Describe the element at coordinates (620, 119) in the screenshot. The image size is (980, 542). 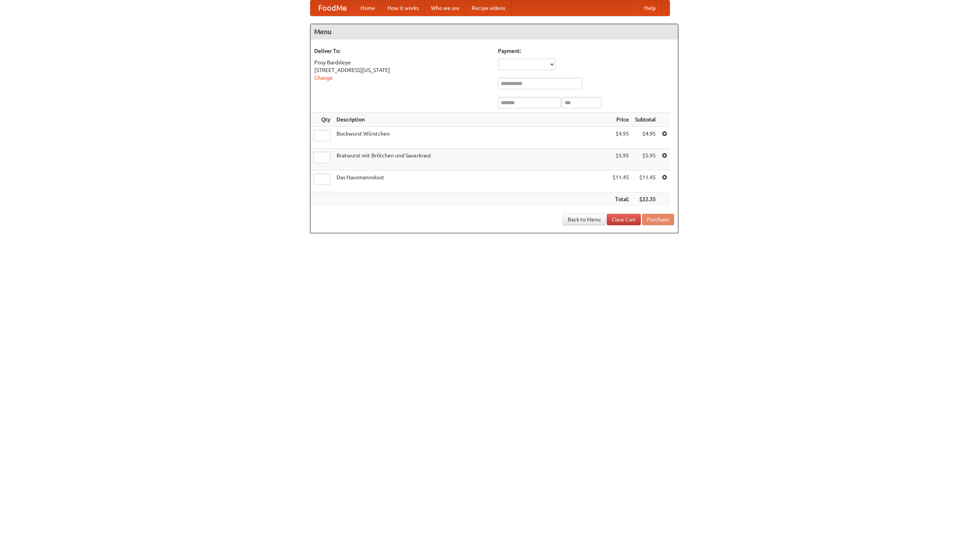
I see `th: Price` at that location.